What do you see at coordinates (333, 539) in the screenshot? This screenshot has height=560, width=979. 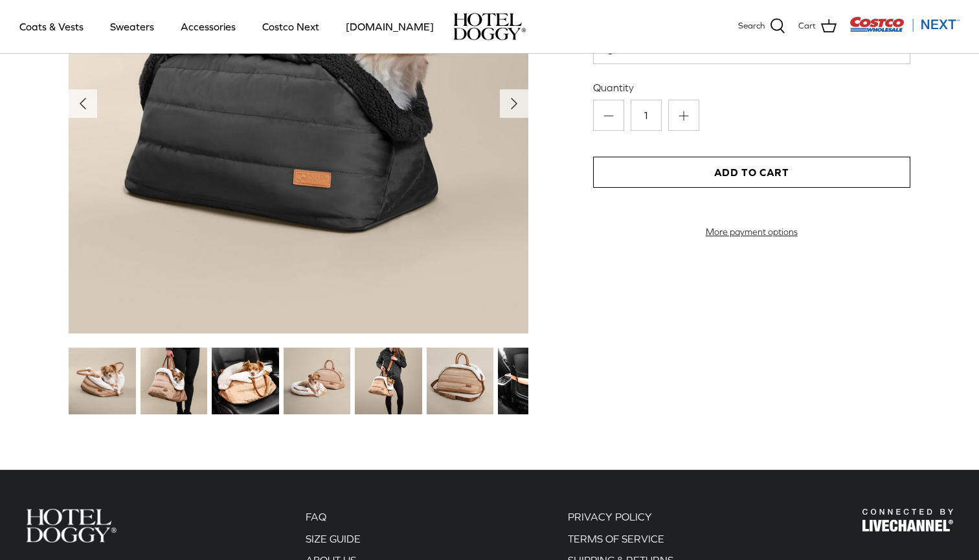 I see `a: SIZE GUIDE` at bounding box center [333, 539].